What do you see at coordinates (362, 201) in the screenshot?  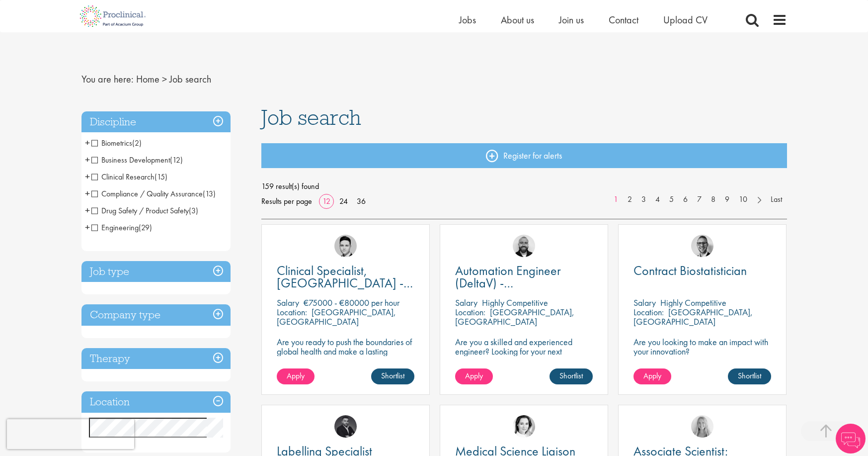 I see `a: 36` at bounding box center [362, 201].